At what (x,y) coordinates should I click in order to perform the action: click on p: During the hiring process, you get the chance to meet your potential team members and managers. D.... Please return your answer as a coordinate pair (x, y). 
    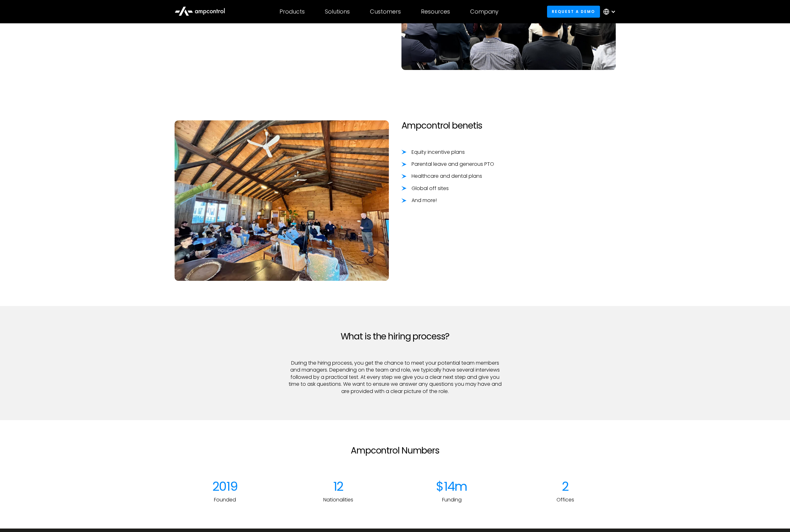
    Looking at the image, I should click on (395, 377).